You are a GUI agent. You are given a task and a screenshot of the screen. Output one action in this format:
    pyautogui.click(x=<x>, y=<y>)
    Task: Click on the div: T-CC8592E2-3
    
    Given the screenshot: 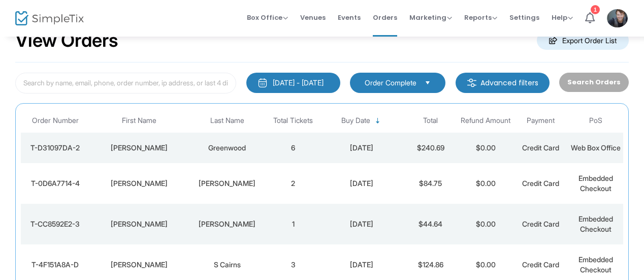 What is the action you would take?
    pyautogui.click(x=55, y=224)
    